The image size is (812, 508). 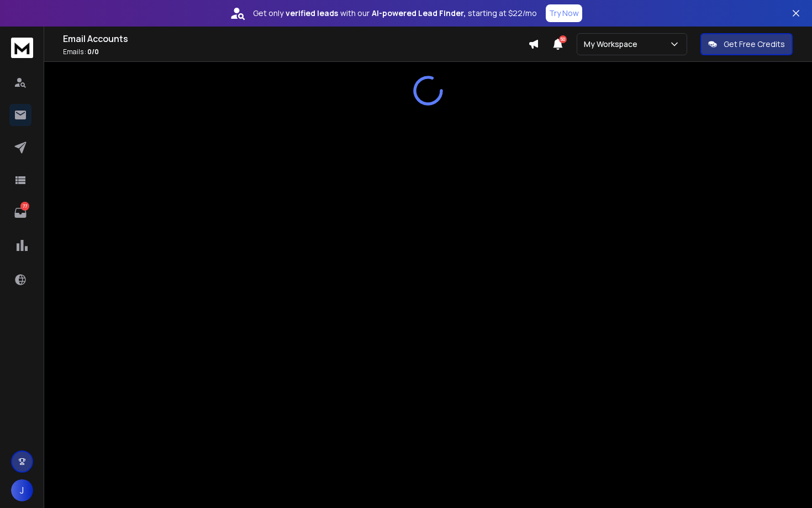 What do you see at coordinates (563, 39) in the screenshot?
I see `span: 50` at bounding box center [563, 39].